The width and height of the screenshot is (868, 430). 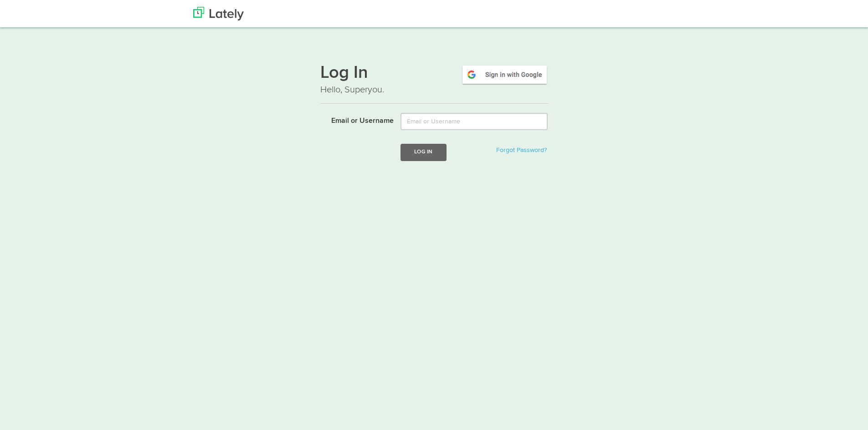 I want to click on img: google-signin.png, so click(x=505, y=74).